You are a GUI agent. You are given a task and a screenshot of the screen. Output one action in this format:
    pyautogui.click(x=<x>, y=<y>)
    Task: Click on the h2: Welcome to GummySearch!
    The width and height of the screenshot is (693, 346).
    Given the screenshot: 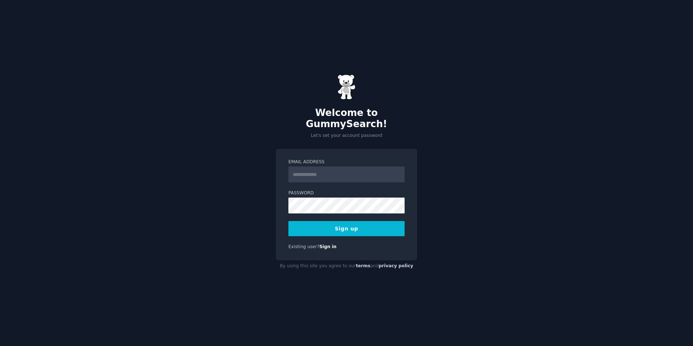 What is the action you would take?
    pyautogui.click(x=347, y=118)
    